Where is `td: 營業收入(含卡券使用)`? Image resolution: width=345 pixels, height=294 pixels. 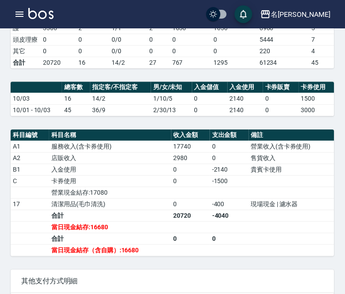
td: 營業收入(含卡券使用) is located at coordinates (292, 146).